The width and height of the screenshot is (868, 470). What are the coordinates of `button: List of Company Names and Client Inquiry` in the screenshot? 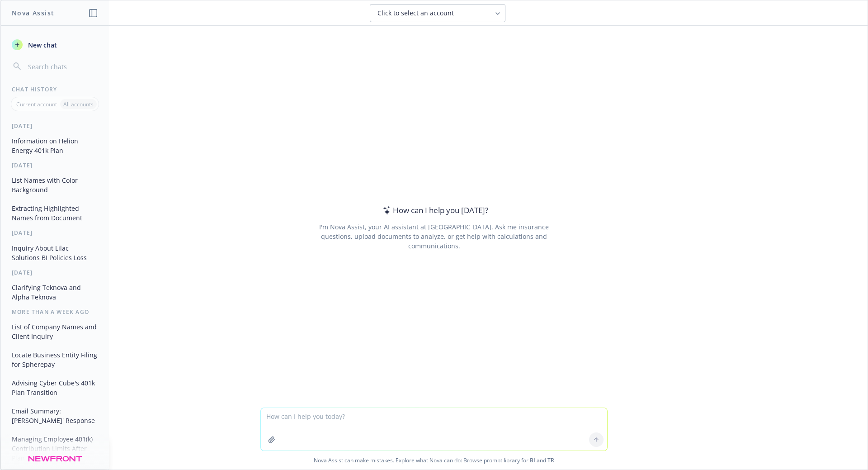 It's located at (55, 331).